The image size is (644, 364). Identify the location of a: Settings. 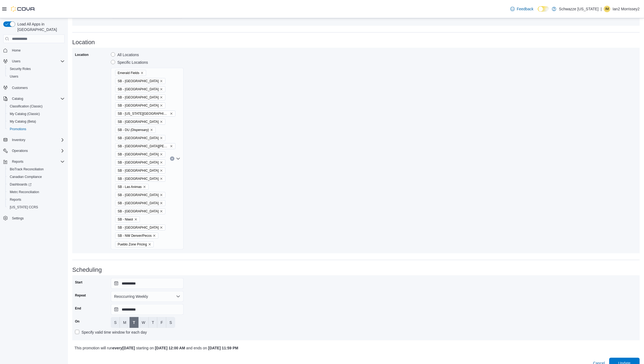
(18, 218).